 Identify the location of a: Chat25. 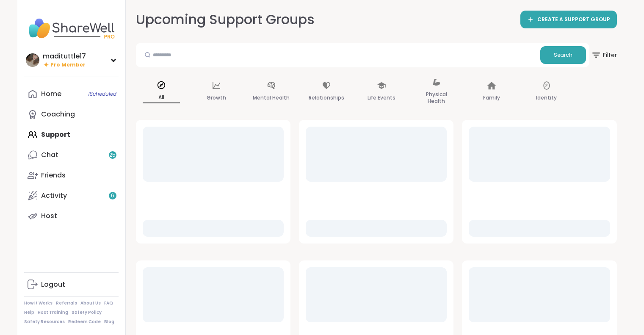
(71, 155).